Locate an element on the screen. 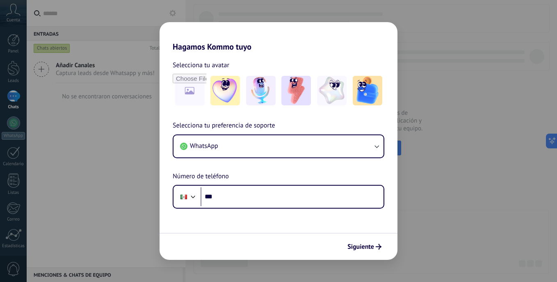 The image size is (557, 282). span: WhatsApp is located at coordinates (204, 146).